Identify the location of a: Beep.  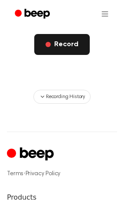
(33, 14).